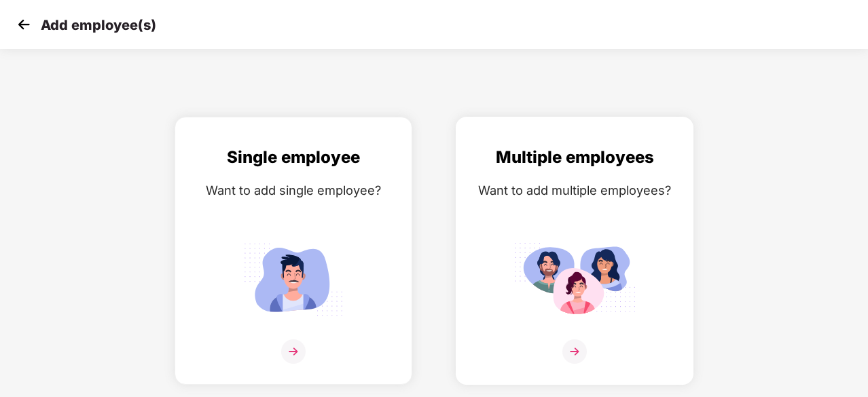 Image resolution: width=868 pixels, height=397 pixels. What do you see at coordinates (294, 191) in the screenshot?
I see `div: Want to add single employee?` at bounding box center [294, 191].